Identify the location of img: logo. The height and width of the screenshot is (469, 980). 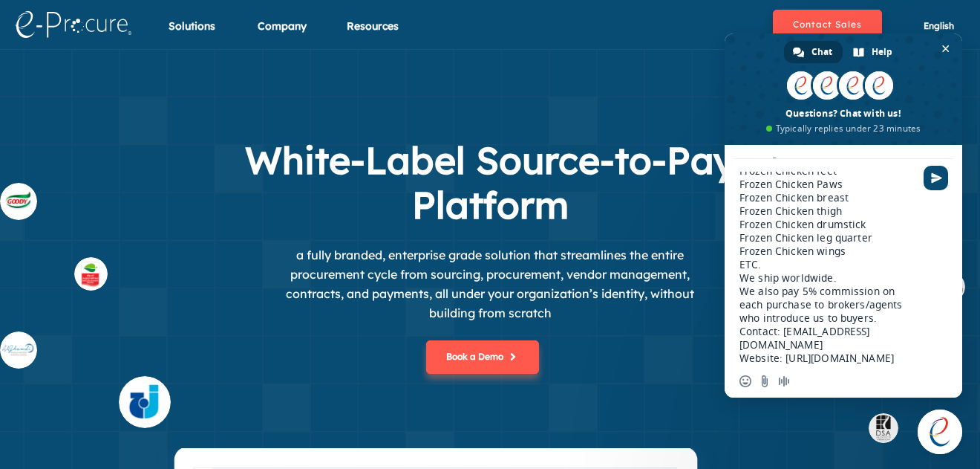
(73, 24).